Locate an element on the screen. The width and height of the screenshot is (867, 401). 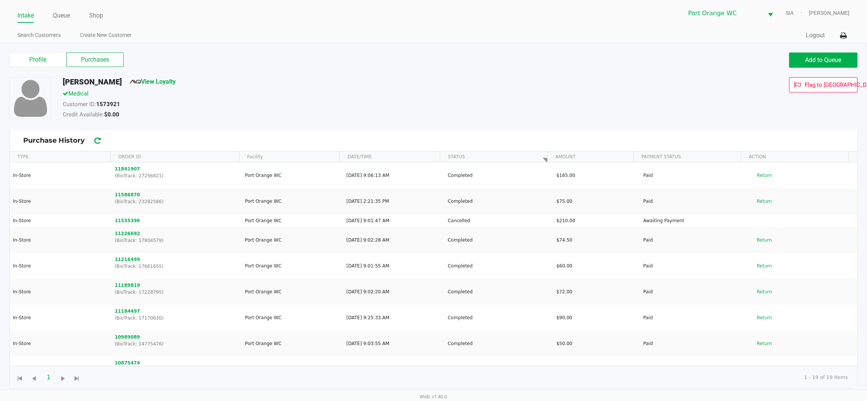
span: ORDER ID is located at coordinates (175, 157).